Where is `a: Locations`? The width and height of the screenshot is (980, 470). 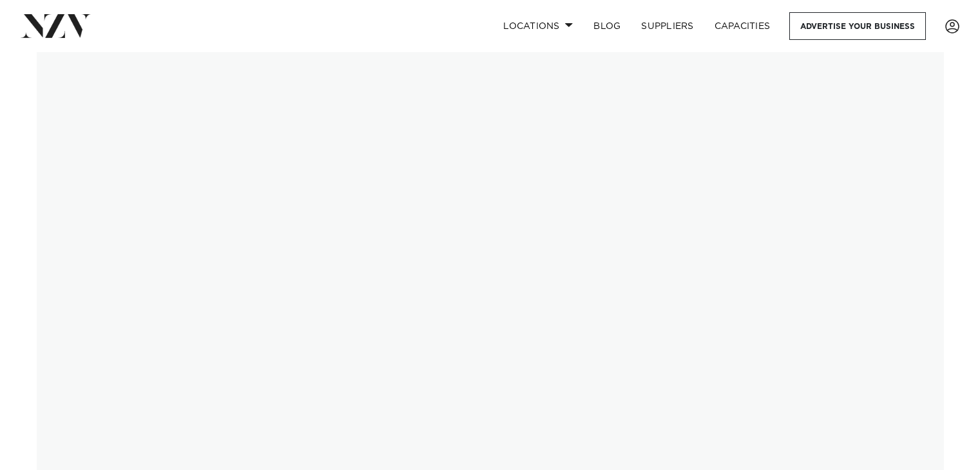 a: Locations is located at coordinates (538, 26).